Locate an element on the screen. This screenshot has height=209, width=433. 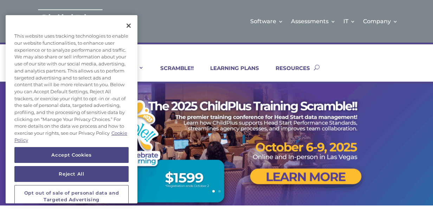
a: Software is located at coordinates (267, 21).